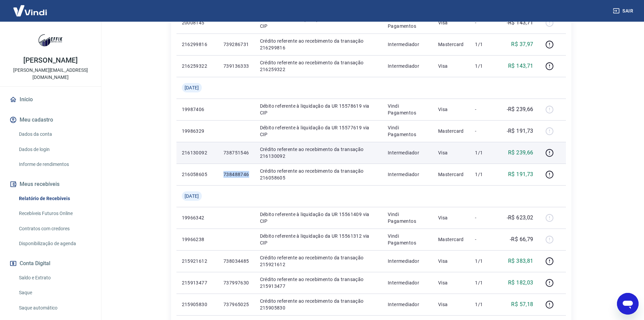 This screenshot has height=320, width=644. What do you see at coordinates (197, 305) in the screenshot?
I see `p: 215905830` at bounding box center [197, 305].